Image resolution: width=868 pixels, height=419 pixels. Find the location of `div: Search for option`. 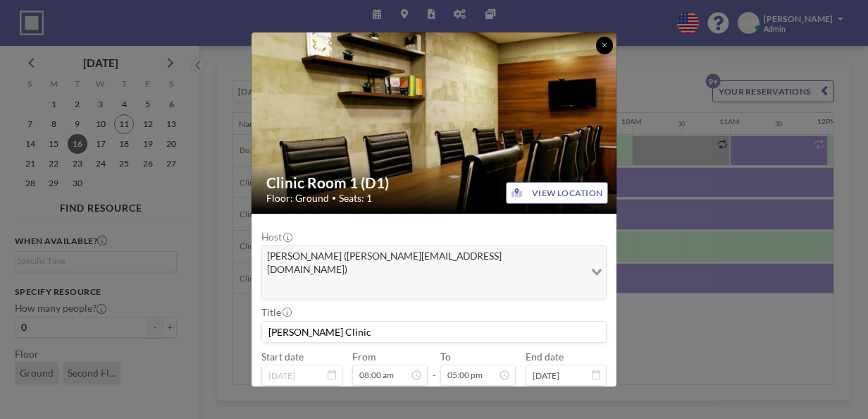

div: Search for option is located at coordinates (434, 272).